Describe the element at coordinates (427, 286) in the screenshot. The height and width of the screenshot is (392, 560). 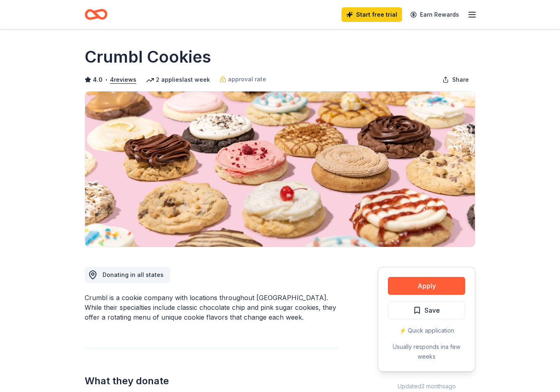
I see `button: Apply` at that location.